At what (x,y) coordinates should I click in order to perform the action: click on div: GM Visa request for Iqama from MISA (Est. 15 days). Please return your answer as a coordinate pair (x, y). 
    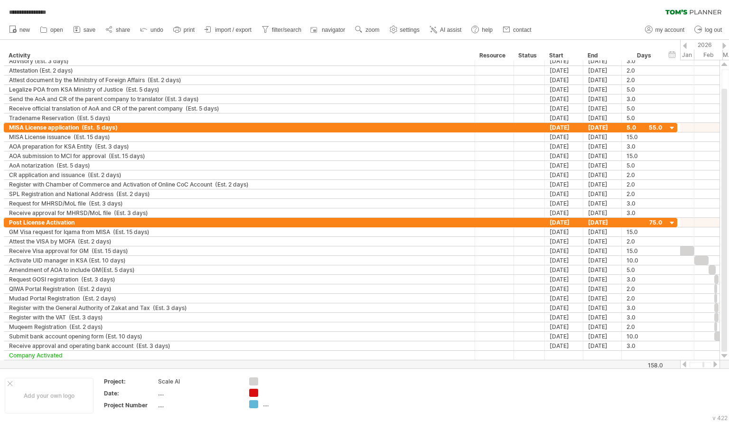
    Looking at the image, I should click on (239, 232).